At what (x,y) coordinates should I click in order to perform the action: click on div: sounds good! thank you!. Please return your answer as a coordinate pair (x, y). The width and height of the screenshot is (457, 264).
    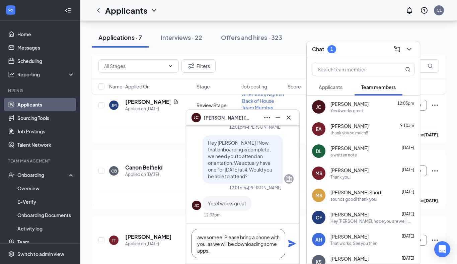
    Looking at the image, I should click on (354, 199).